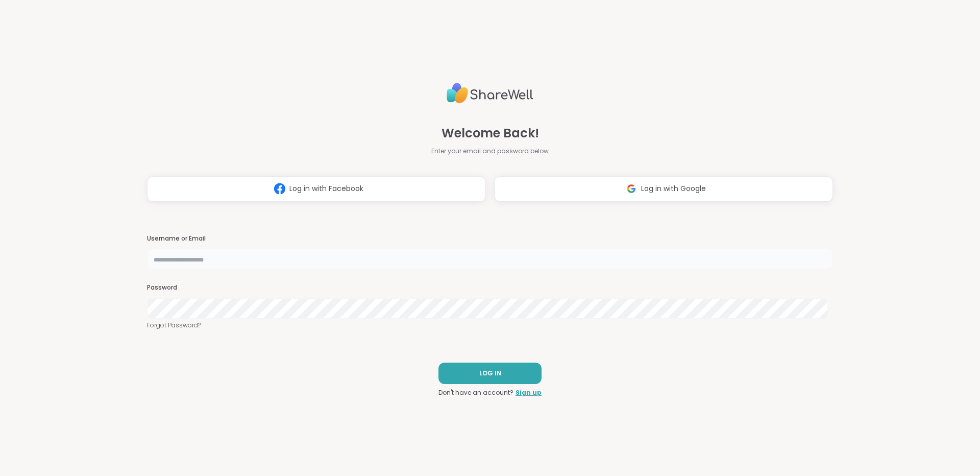  I want to click on img: ShareWell Logo, so click(490, 93).